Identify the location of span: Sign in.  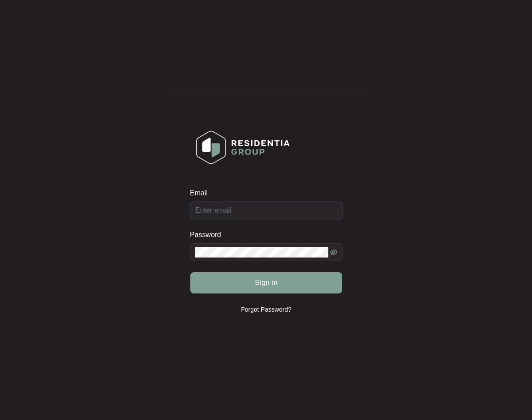
(266, 283).